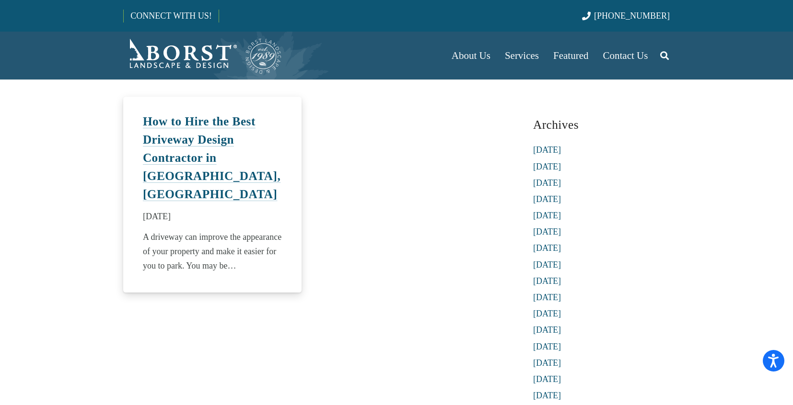 This screenshot has width=793, height=405. I want to click on a: Search, so click(664, 56).